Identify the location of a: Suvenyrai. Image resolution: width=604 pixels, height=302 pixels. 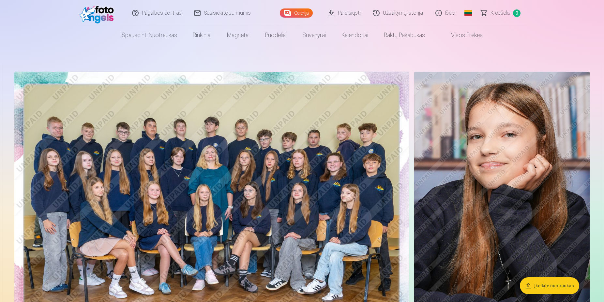
(314, 35).